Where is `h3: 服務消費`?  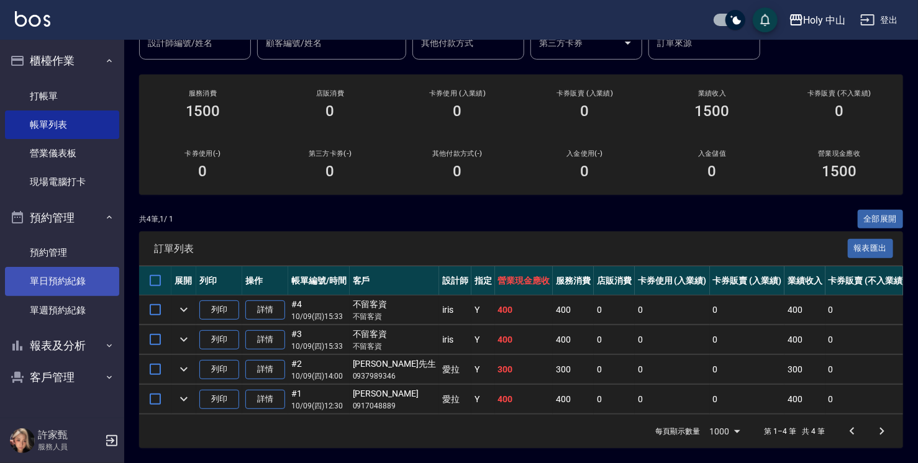
h3: 服務消費 is located at coordinates (203, 93).